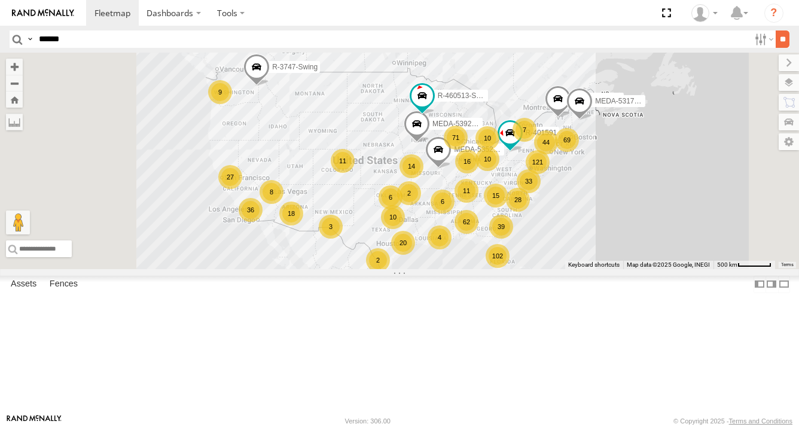  Describe the element at coordinates (14, 66) in the screenshot. I see `button: Zoom in` at that location.